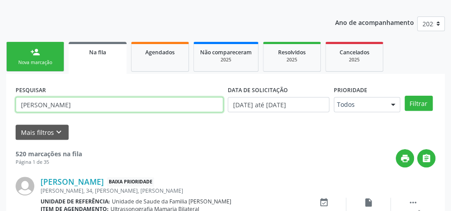  What do you see at coordinates (35, 62) in the screenshot?
I see `div: Nova marcação` at bounding box center [35, 62].